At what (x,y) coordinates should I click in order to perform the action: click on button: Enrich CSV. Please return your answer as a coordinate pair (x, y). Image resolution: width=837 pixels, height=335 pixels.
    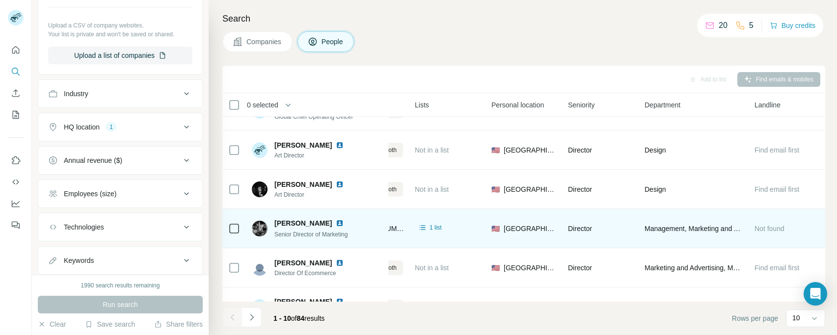
    Looking at the image, I should click on (16, 93).